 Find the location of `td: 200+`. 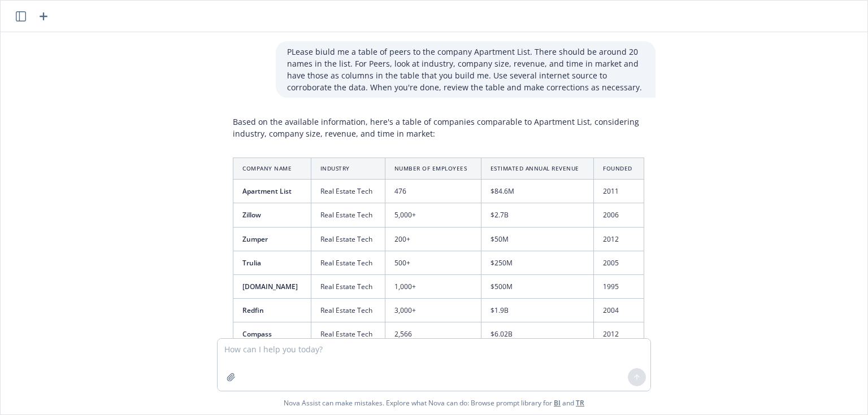

td: 200+ is located at coordinates (433, 239).